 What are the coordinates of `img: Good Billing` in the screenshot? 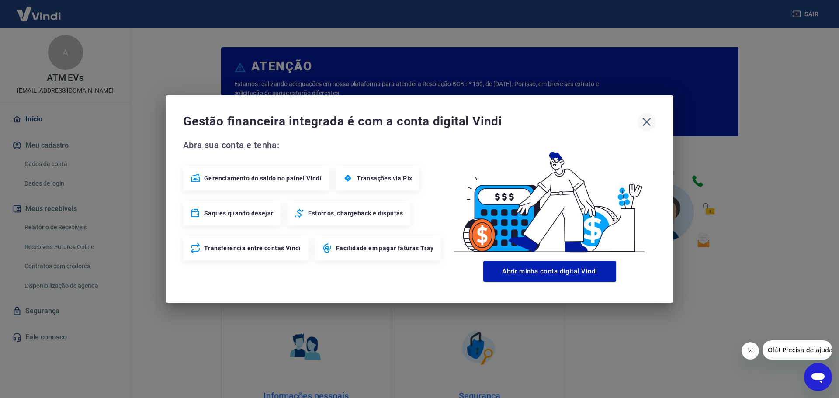 It's located at (550, 198).